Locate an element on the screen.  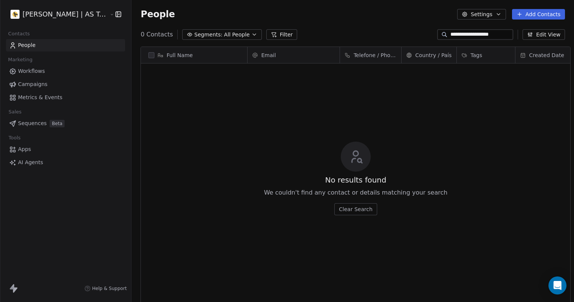
span: Contacts is located at coordinates (19, 34).